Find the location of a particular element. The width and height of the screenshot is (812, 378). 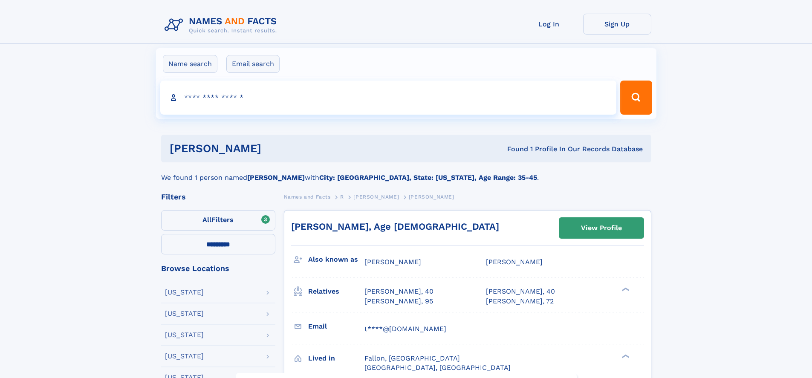

h3: Also known as is located at coordinates (336, 260).